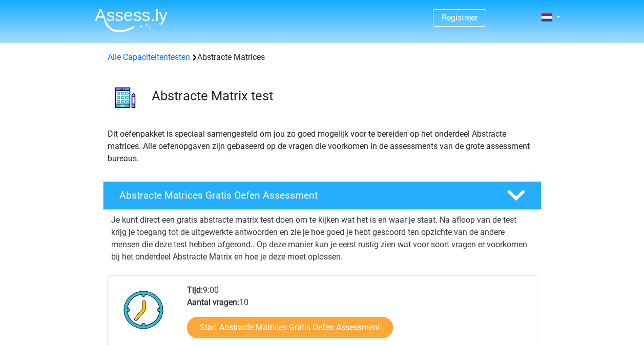 This screenshot has width=644, height=345. I want to click on a: Abstracte Matrices Gratis Oefen Assessment, so click(322, 195).